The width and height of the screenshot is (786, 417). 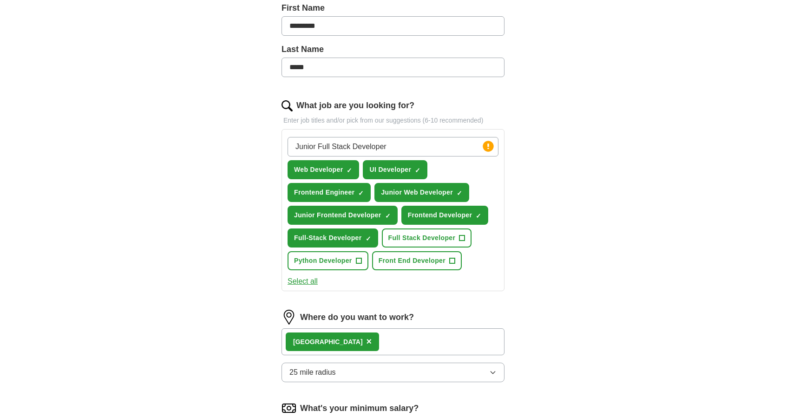 What do you see at coordinates (355, 105) in the screenshot?
I see `label: What job are you looking for?` at bounding box center [355, 105].